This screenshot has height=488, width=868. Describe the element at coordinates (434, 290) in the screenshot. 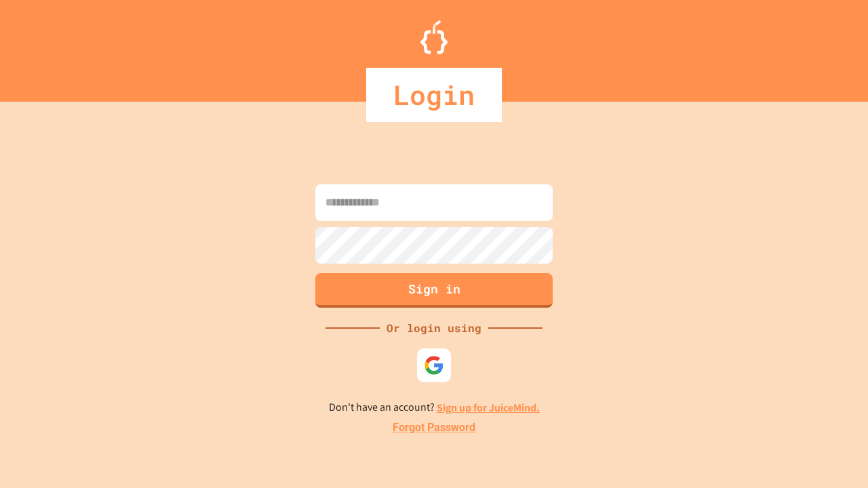

I see `button: Sign in` at that location.